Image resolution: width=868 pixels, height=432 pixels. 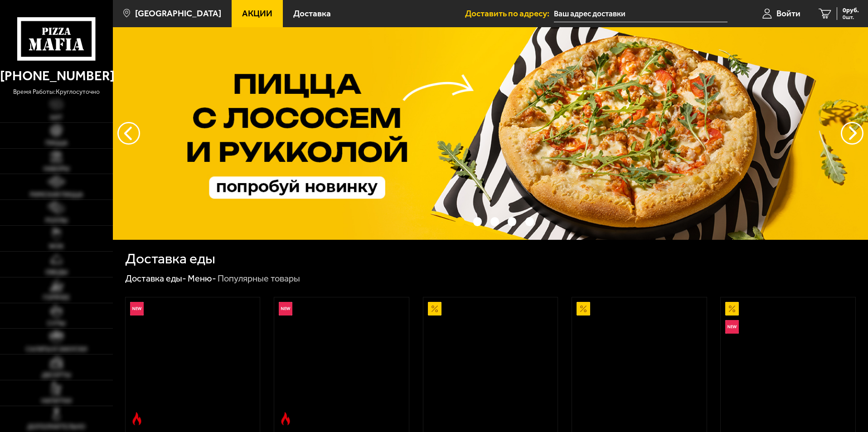 I want to click on h1: Доставка еды, so click(x=170, y=259).